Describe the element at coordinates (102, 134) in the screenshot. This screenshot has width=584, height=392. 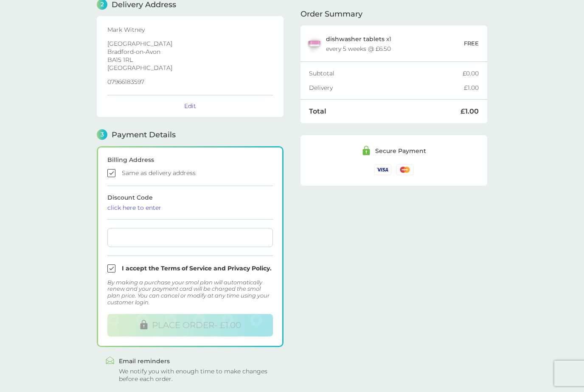
I see `span: 3` at that location.